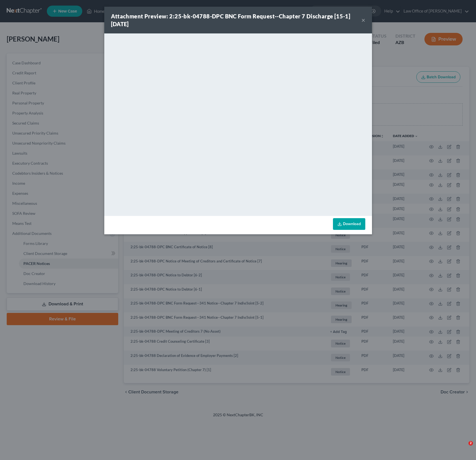  Describe the element at coordinates (349, 224) in the screenshot. I see `a: Download` at that location.